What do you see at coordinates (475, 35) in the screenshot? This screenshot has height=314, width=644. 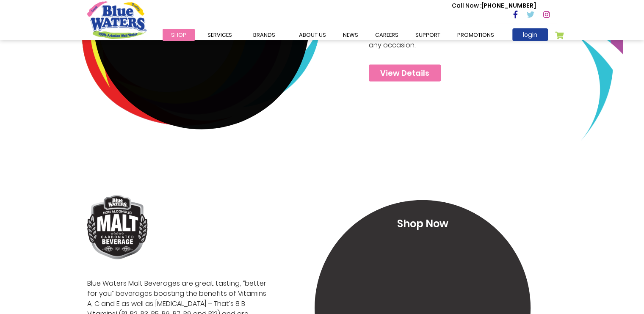 I see `a: Promotions` at bounding box center [475, 35].